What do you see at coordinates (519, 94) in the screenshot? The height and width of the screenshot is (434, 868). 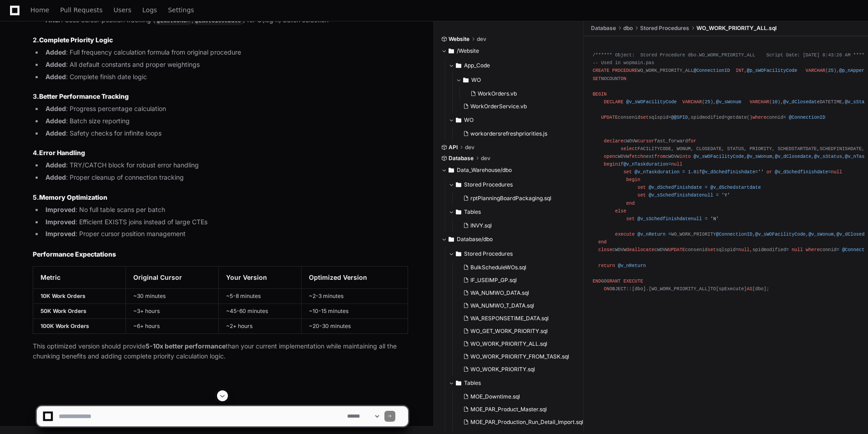 I see `button: WorkOrders.vb` at bounding box center [519, 94].